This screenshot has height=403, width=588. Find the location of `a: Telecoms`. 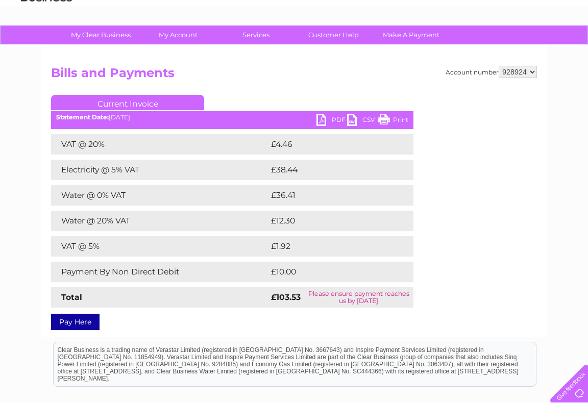

a: Telecoms is located at coordinates (478, 47).